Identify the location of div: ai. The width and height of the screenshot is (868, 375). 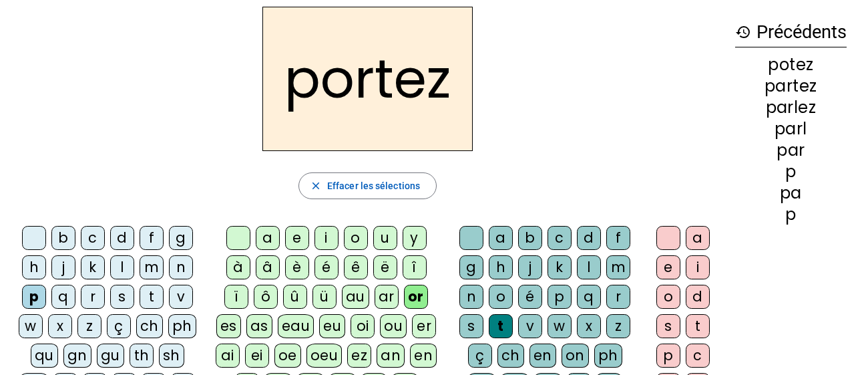
(227, 355).